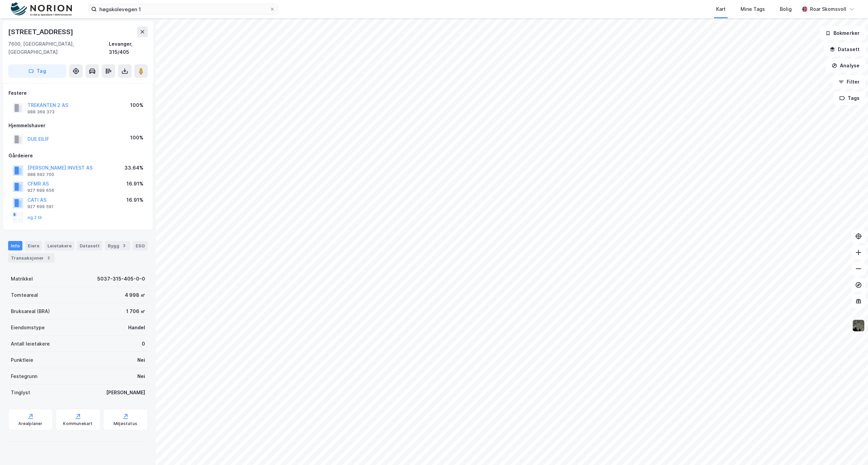 The width and height of the screenshot is (868, 465). What do you see at coordinates (24, 376) in the screenshot?
I see `div: Festegrunn` at bounding box center [24, 376].